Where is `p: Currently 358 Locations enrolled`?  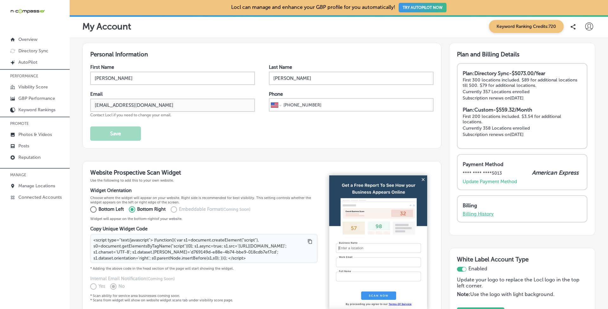
p: Currently 358 Locations enrolled is located at coordinates (522, 128).